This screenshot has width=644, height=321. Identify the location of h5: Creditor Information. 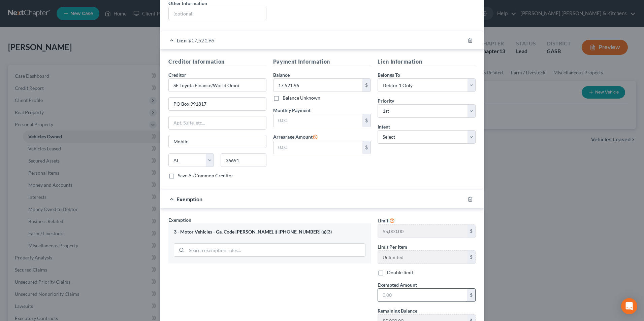
(217, 62).